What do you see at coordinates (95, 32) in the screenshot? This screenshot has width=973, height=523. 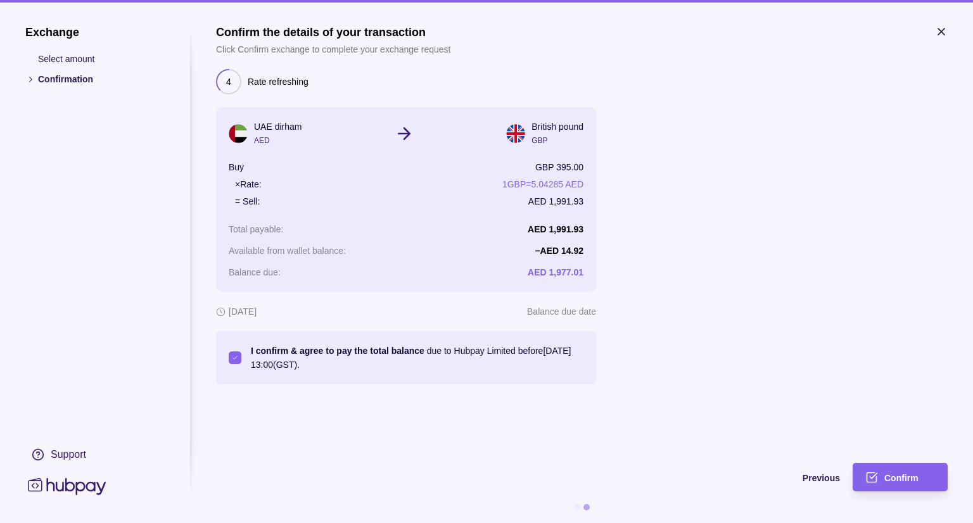 I see `h1: Exchange` at bounding box center [95, 32].